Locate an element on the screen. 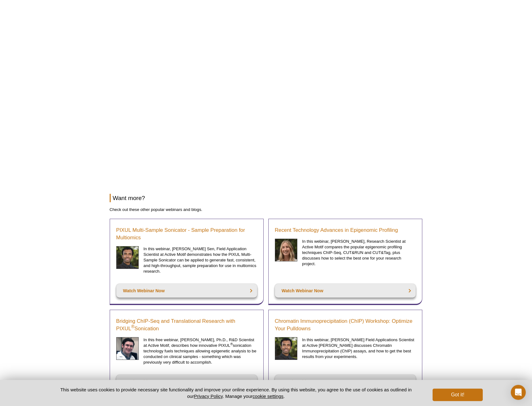 The width and height of the screenshot is (532, 406). button: Got it! is located at coordinates (457, 395).